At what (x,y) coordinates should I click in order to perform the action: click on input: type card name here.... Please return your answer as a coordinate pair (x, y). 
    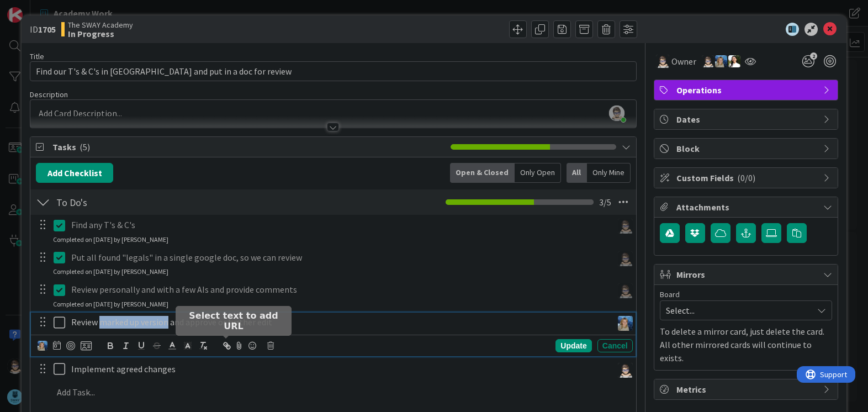
    Looking at the image, I should click on (333, 71).